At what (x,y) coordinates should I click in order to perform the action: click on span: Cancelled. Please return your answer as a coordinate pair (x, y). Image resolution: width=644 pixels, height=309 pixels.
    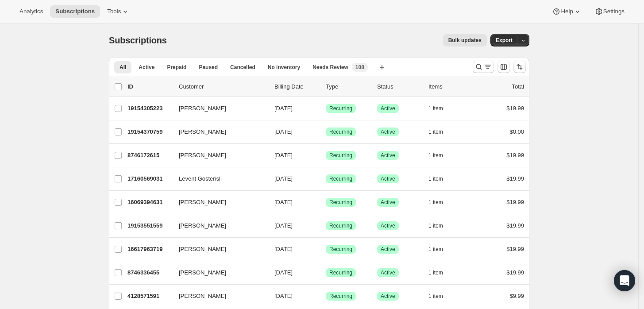
    Looking at the image, I should click on (243, 68).